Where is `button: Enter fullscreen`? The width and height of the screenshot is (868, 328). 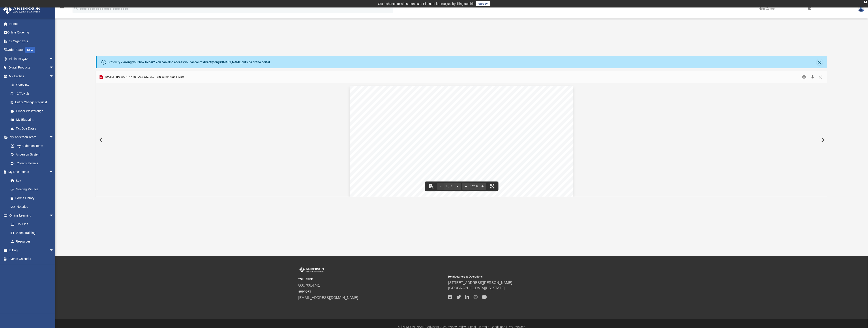 button: Enter fullscreen is located at coordinates (492, 186).